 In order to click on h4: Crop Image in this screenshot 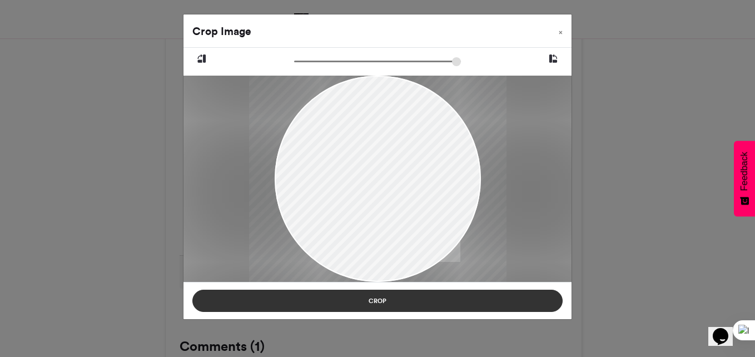, I will do `click(222, 31)`.